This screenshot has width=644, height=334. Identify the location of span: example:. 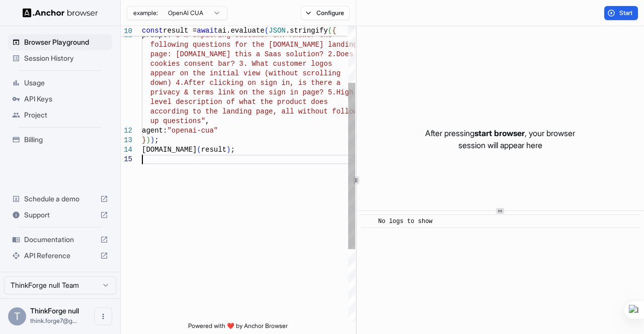
(145, 13).